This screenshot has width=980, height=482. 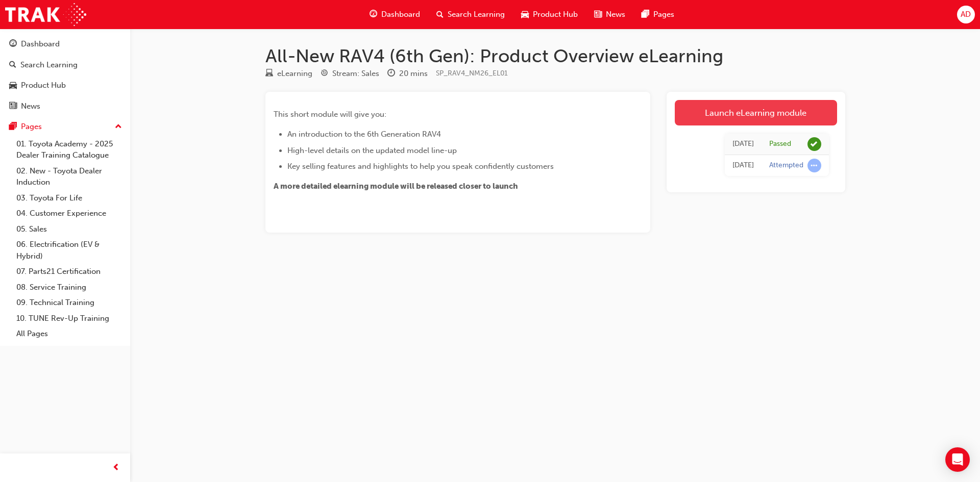 I want to click on a: news-iconNews, so click(x=609, y=14).